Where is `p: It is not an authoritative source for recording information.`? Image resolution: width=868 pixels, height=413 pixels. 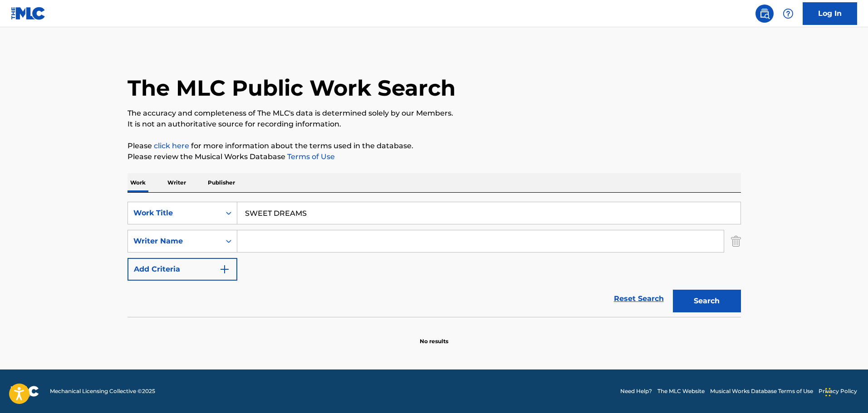 p: It is not an authoritative source for recording information. is located at coordinates (434, 124).